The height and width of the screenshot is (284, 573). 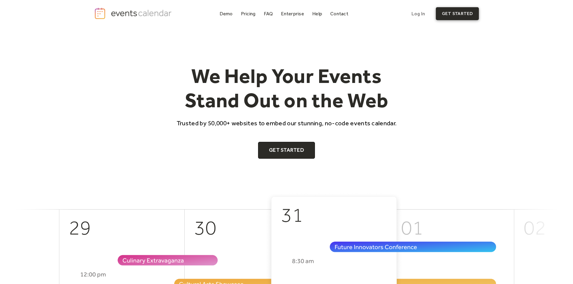 I want to click on div: Help, so click(x=317, y=14).